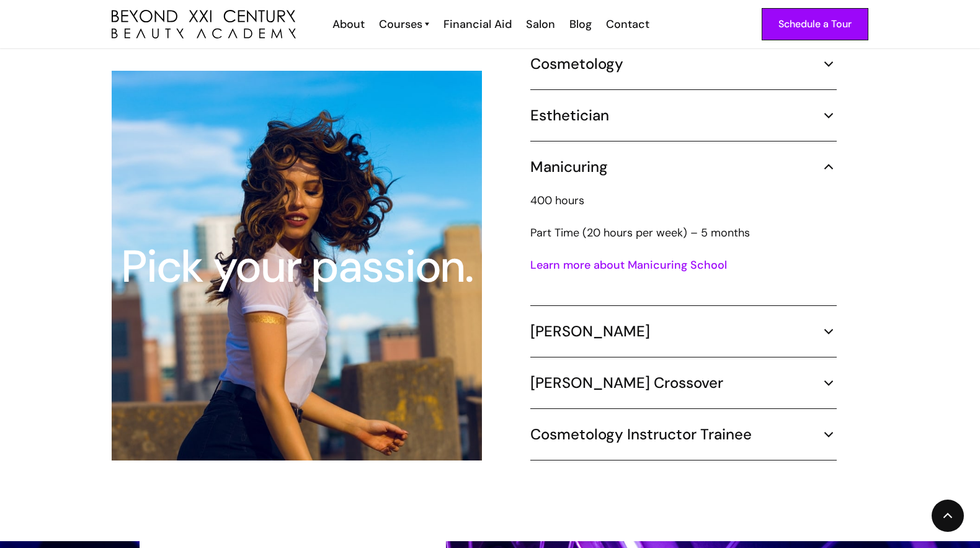 This screenshot has height=548, width=980. Describe the element at coordinates (577, 64) in the screenshot. I see `h5: Cosmetology` at that location.